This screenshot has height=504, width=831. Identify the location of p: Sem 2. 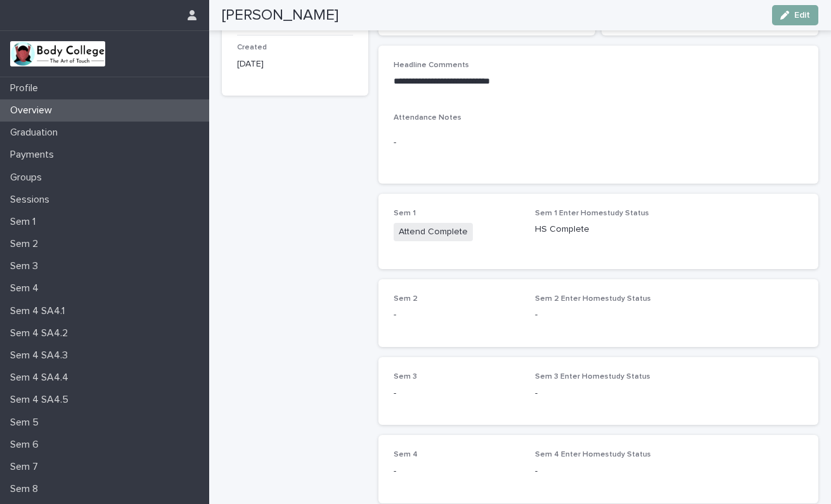
(27, 244).